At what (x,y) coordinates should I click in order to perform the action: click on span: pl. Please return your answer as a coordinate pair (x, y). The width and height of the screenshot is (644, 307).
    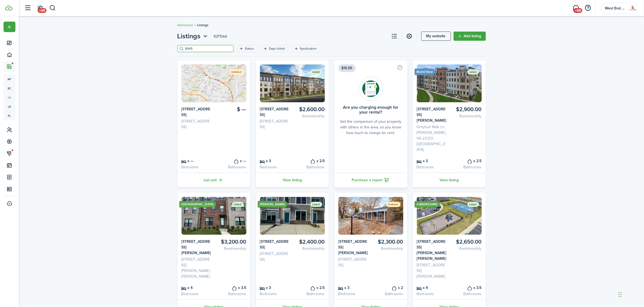
    Looking at the image, I should click on (9, 116).